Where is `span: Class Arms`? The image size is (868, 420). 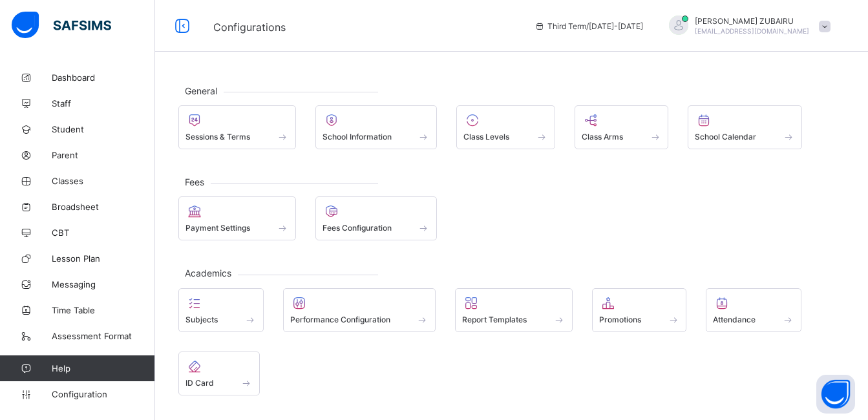 span: Class Arms is located at coordinates (602, 137).